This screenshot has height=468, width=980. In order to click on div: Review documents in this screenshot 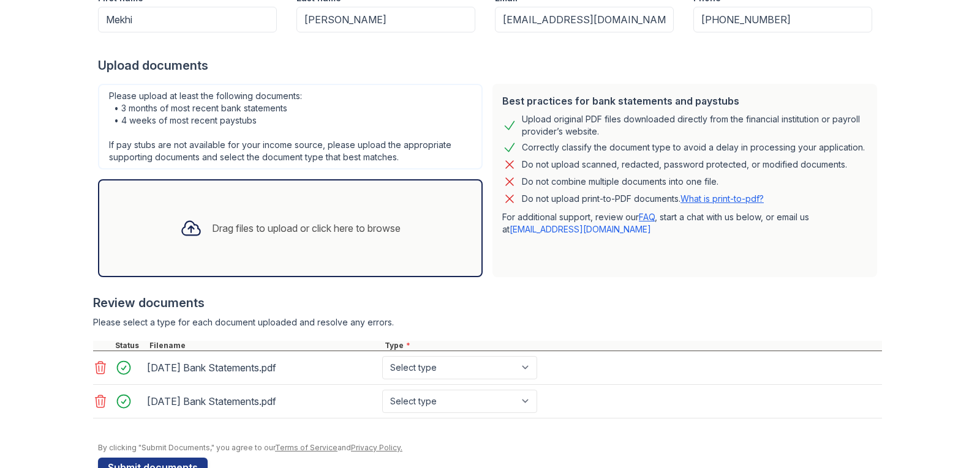, I will do `click(487, 303)`.